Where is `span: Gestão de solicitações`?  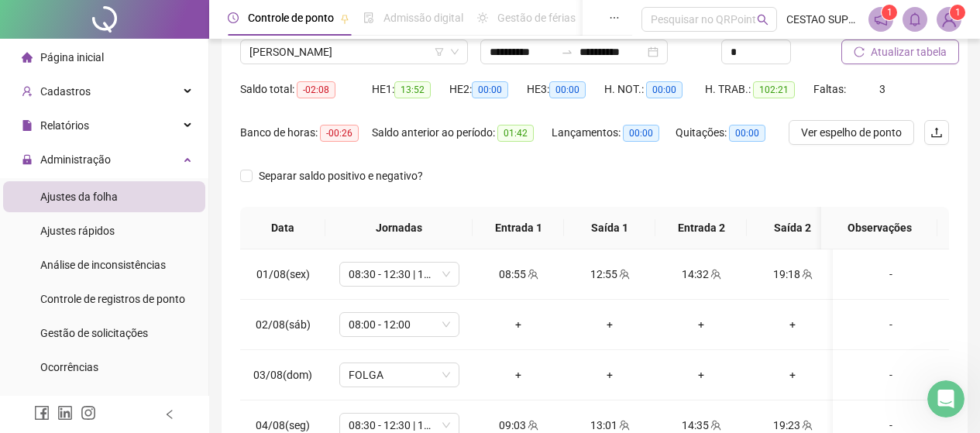
span: Gestão de solicitações is located at coordinates (93, 333).